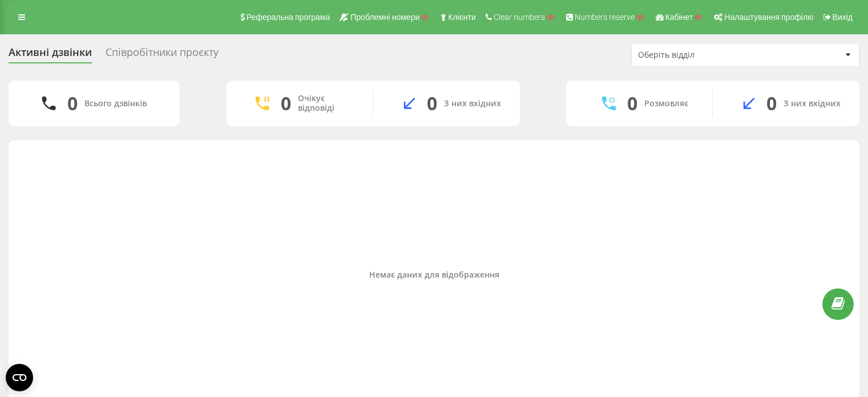  What do you see at coordinates (706, 55) in the screenshot?
I see `div: Оберіть відділ` at bounding box center [706, 55].